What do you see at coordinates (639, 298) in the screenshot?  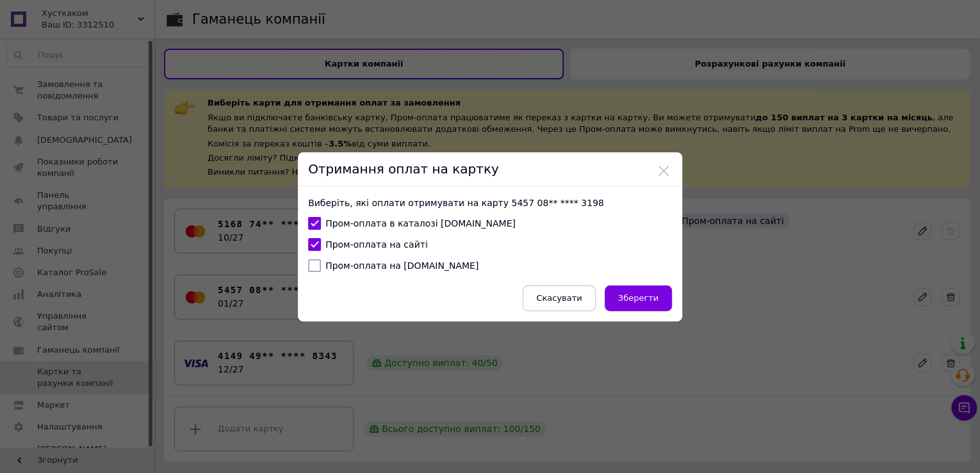 I see `span: Зберегти` at bounding box center [639, 298].